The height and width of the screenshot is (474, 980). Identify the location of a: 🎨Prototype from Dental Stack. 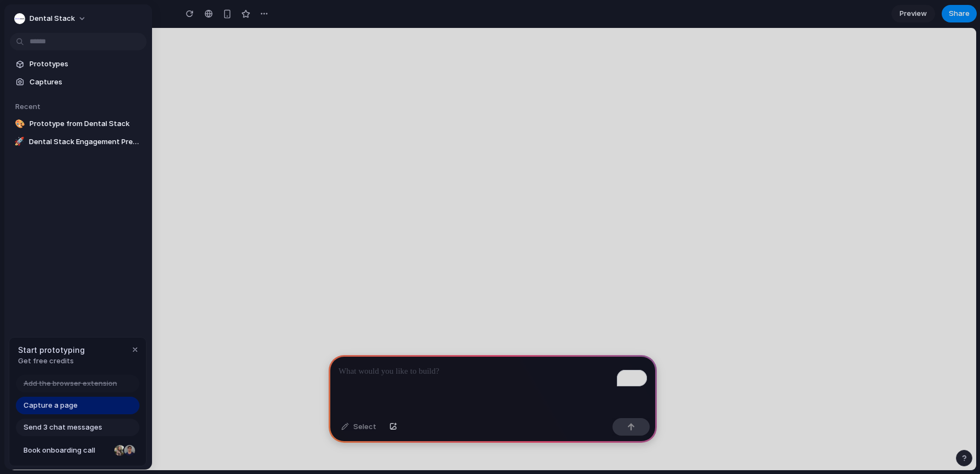
(78, 124).